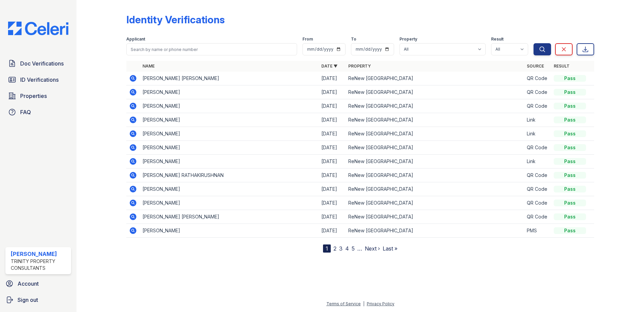  I want to click on div: 1, so click(327, 248).